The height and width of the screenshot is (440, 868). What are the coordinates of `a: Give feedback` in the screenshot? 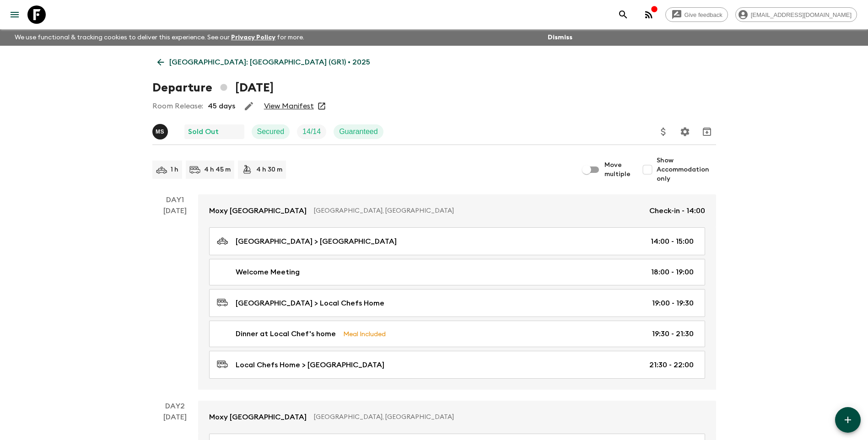 It's located at (696, 15).